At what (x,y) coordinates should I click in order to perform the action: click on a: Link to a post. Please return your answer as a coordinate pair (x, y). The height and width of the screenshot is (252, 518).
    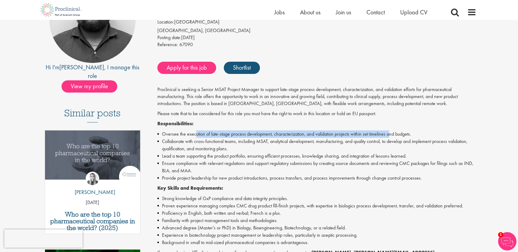
    Looking at the image, I should click on (92, 158).